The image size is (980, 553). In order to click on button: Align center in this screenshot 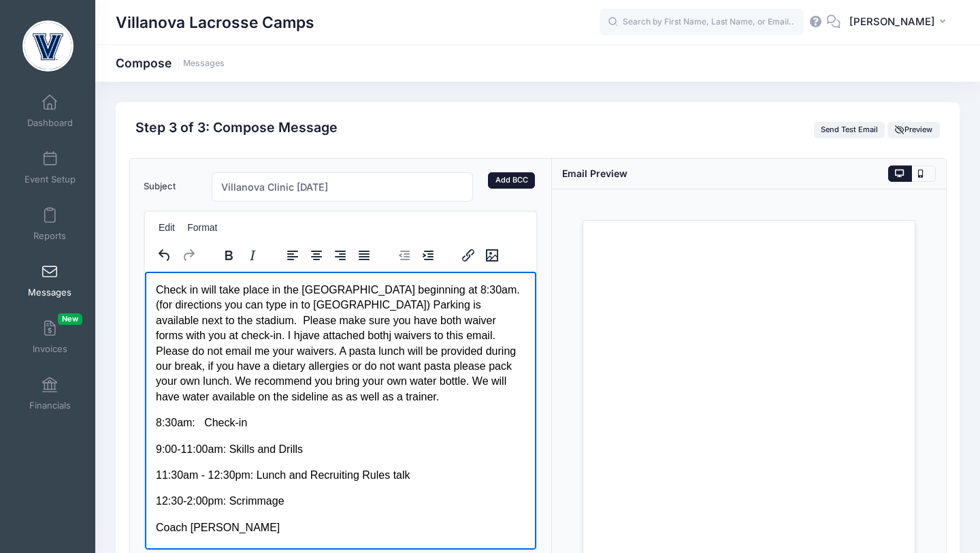, I will do `click(316, 256)`.